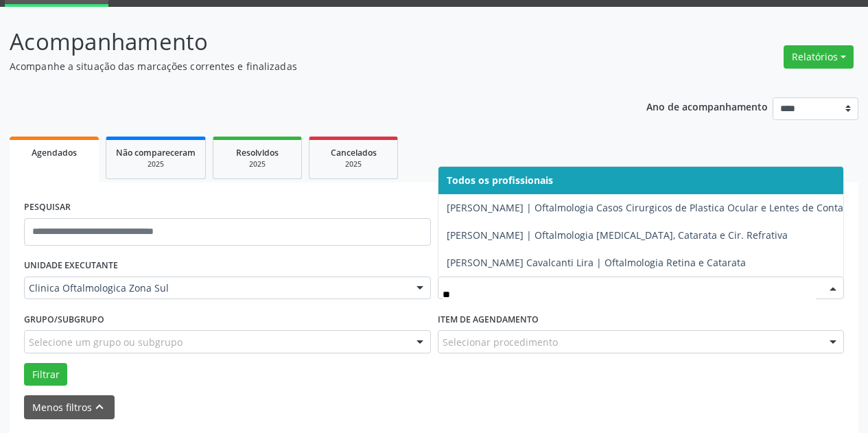 This screenshot has width=868, height=433. I want to click on span: Cancelados, so click(353, 153).